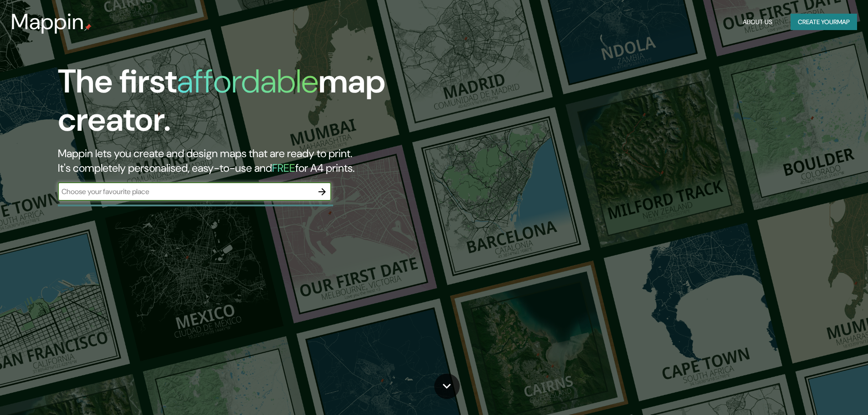  Describe the element at coordinates (186, 191) in the screenshot. I see `input: Choose your favourite place` at that location.